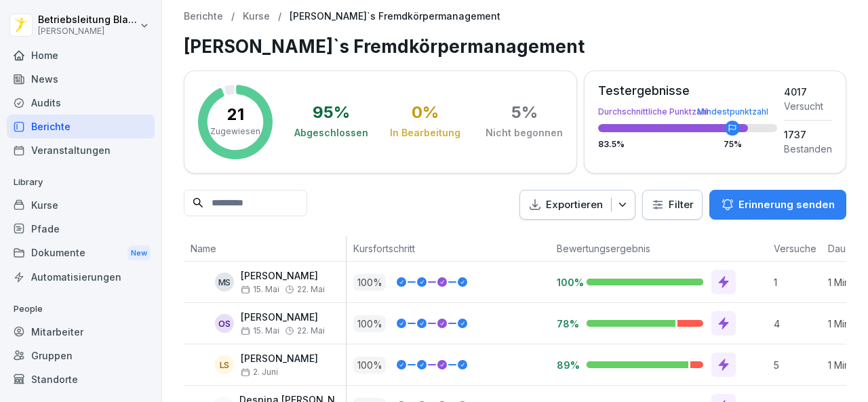 The width and height of the screenshot is (868, 402). Describe the element at coordinates (81, 355) in the screenshot. I see `div: Gruppen` at that location.